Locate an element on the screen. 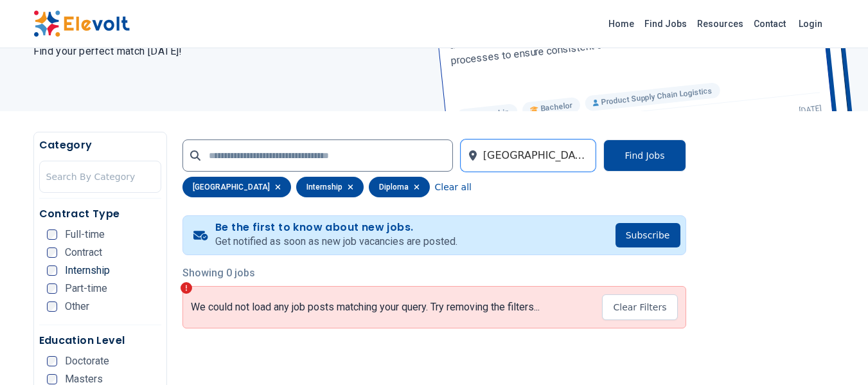 The height and width of the screenshot is (385, 868). span: Doctorate is located at coordinates (87, 362).